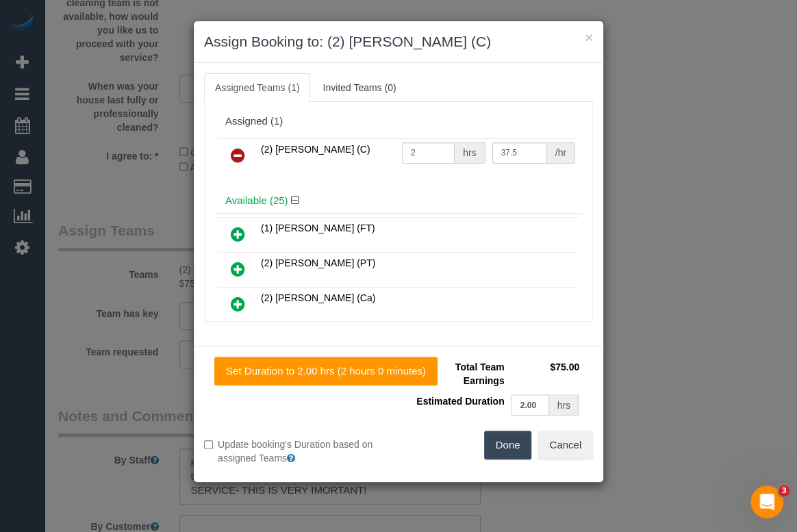 This screenshot has width=797, height=532. What do you see at coordinates (359, 87) in the screenshot?
I see `a: Invited Teams (0)` at bounding box center [359, 87].